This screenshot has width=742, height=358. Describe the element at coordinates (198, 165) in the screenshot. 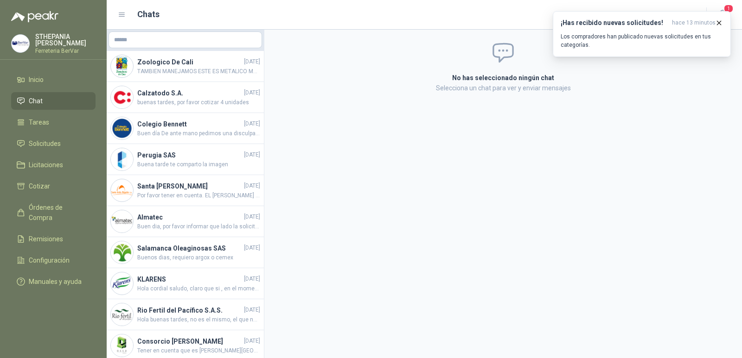

I see `span: Buena tarde te comparto la imagen` at that location.